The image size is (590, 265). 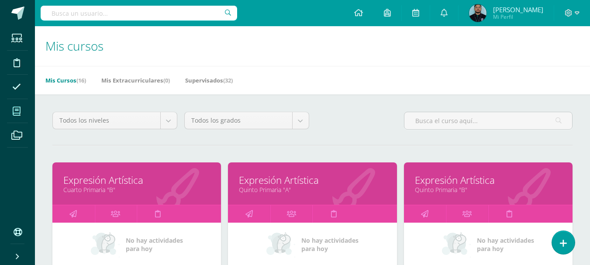 I want to click on a: Supervisados(32), so click(x=209, y=80).